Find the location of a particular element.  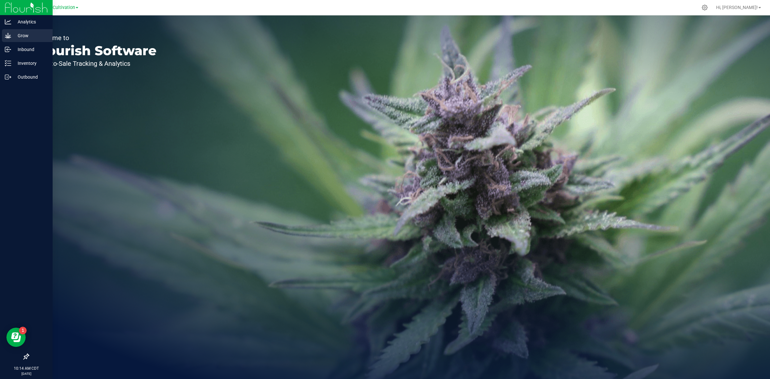

inline-svg: Inventory is located at coordinates (8, 63).